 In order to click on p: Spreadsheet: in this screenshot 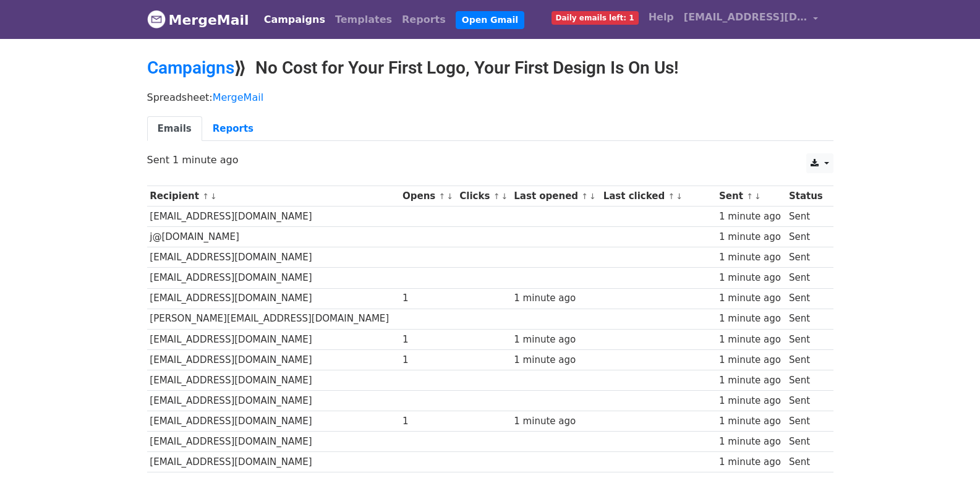, I will do `click(490, 97)`.